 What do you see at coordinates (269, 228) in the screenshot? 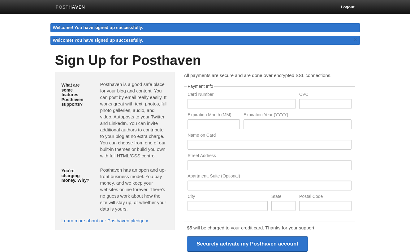
I see `p: $5 will be charged to your credit card. Thanks for your support.` at bounding box center [269, 228].